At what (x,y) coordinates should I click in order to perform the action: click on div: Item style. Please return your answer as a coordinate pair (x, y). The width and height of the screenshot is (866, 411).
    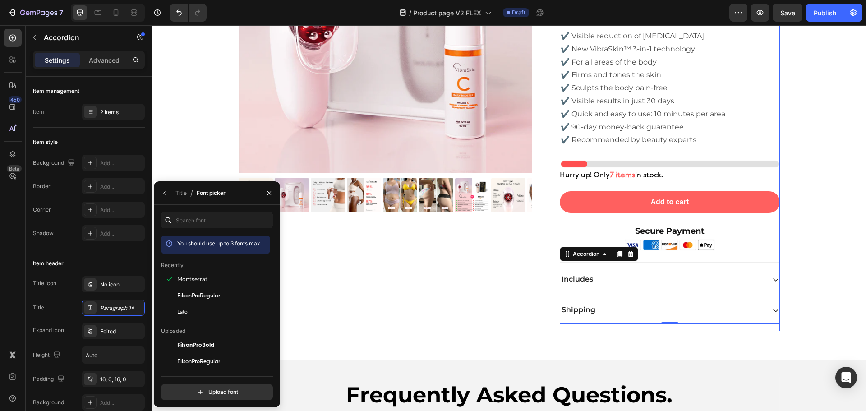
    Looking at the image, I should click on (45, 142).